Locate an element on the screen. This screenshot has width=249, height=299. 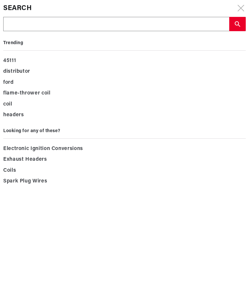
div: 45111 is located at coordinates (125, 61).